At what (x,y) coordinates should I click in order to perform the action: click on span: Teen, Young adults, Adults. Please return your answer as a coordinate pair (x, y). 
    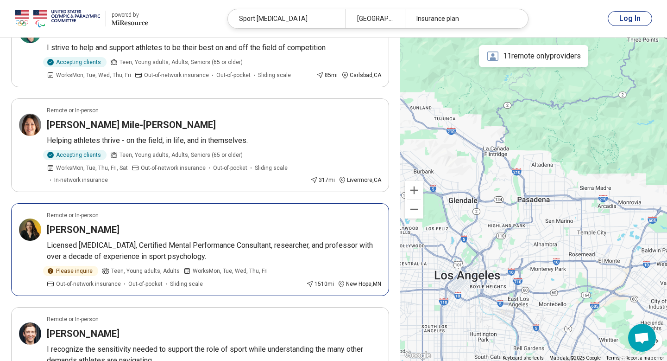
    Looking at the image, I should click on (146, 271).